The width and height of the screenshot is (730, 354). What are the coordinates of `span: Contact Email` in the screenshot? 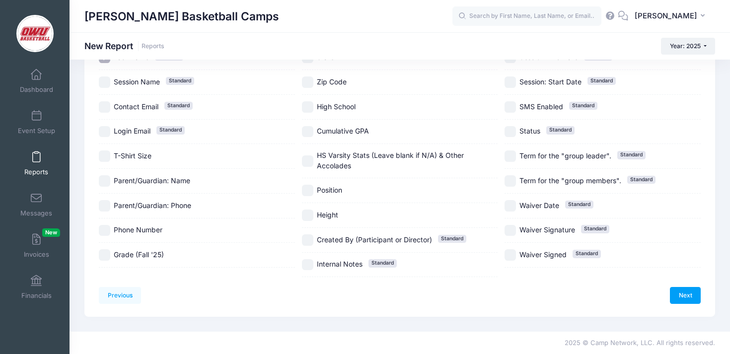 It's located at (136, 106).